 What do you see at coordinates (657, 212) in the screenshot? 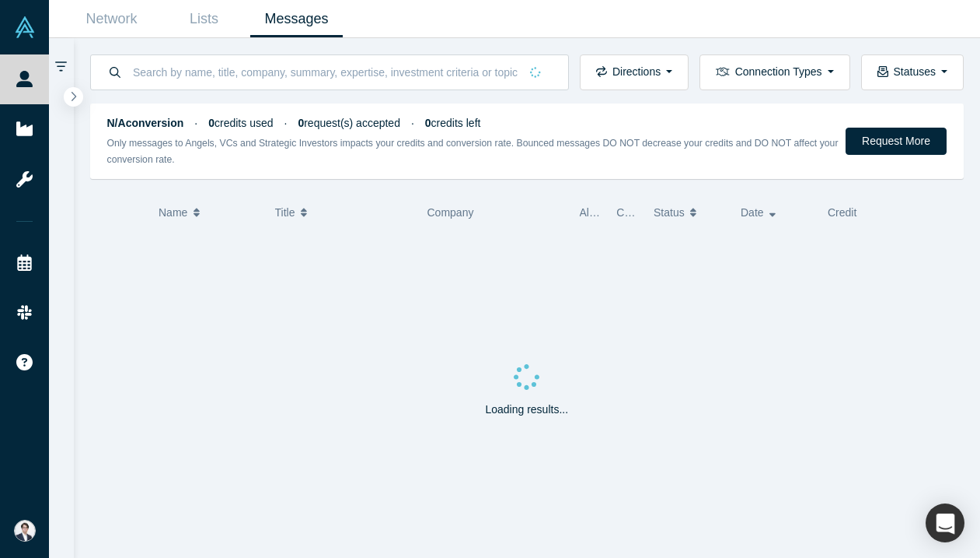
I see `span: Connection Type` at bounding box center [657, 212].